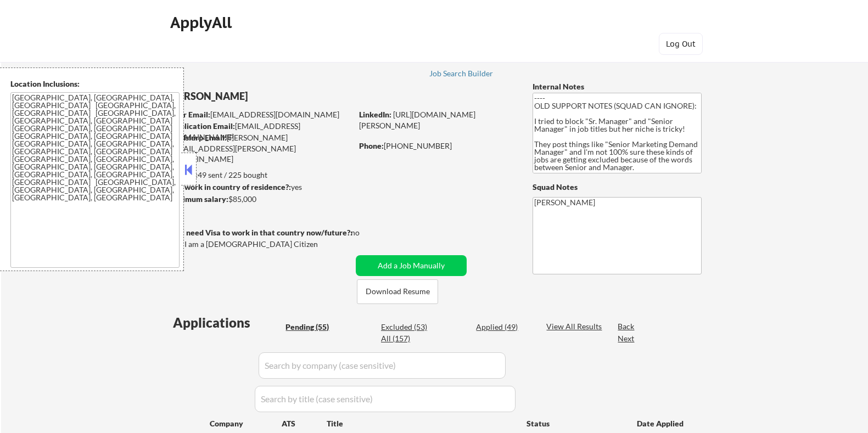  What do you see at coordinates (461, 74) in the screenshot?
I see `a: Job Search Builder` at bounding box center [461, 74].